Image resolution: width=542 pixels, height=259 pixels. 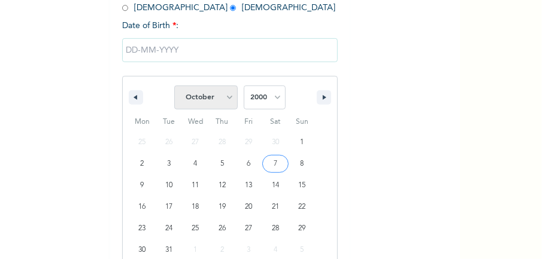 I want to click on button: 26, so click(x=222, y=229).